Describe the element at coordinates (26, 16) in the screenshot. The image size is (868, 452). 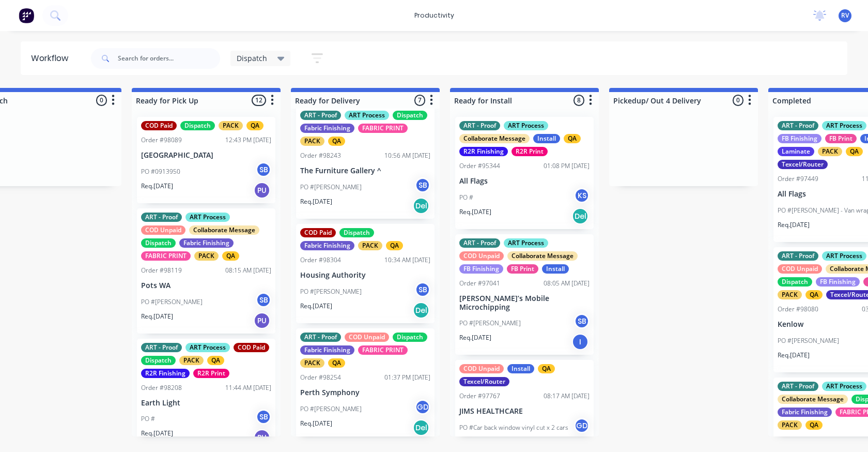
I see `img: Factory` at that location.